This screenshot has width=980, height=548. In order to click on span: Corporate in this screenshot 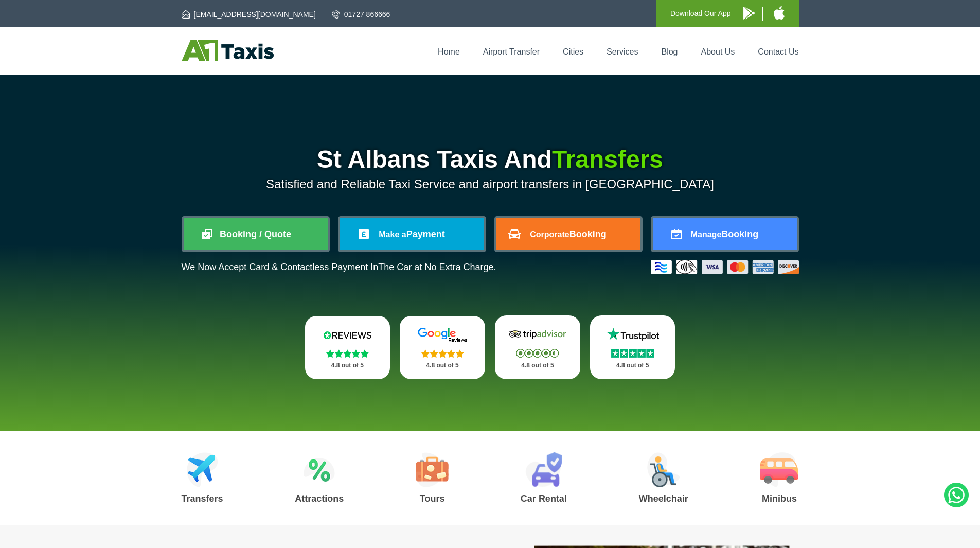, I will do `click(549, 234)`.